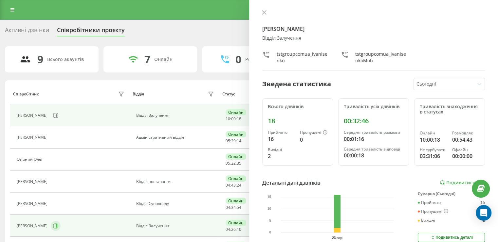 The height and width of the screenshot is (242, 498). I want to click on div: Всього дзвінків, so click(298, 107).